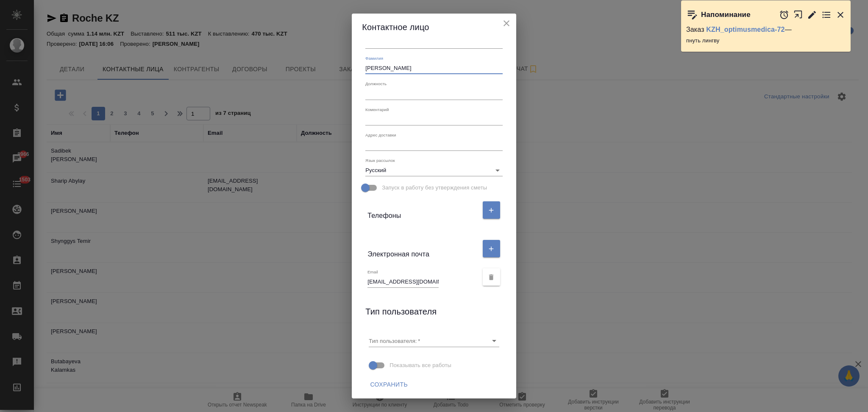  Describe the element at coordinates (494, 341) in the screenshot. I see `button: Open` at that location.